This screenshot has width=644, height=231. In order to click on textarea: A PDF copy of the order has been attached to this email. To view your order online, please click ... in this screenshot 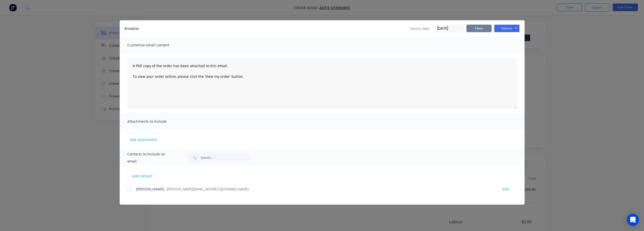, I will do `click(322, 83)`.